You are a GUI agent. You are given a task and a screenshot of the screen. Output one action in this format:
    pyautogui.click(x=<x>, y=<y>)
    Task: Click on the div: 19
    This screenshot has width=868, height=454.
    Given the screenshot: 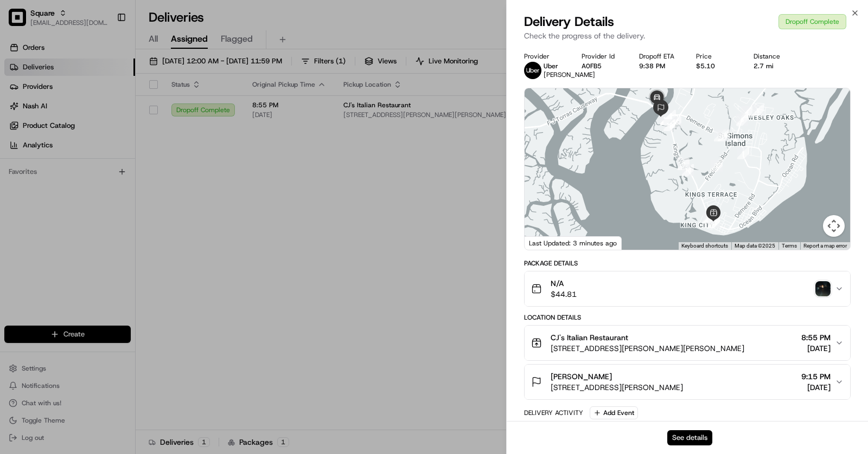 What is the action you would take?
    pyautogui.click(x=669, y=125)
    